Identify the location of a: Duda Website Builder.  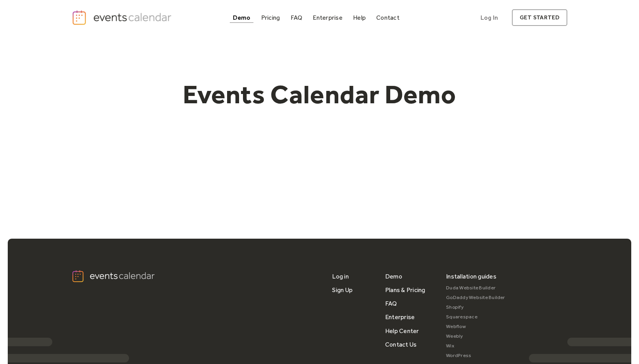
(475, 289).